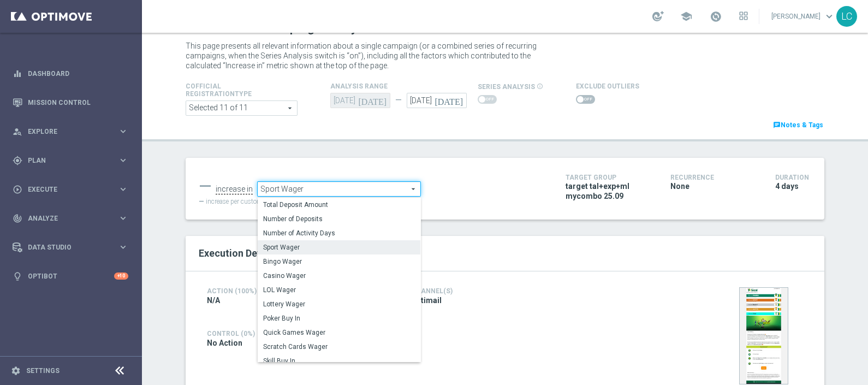  Describe the element at coordinates (65, 218) in the screenshot. I see `div: Analyze` at that location.